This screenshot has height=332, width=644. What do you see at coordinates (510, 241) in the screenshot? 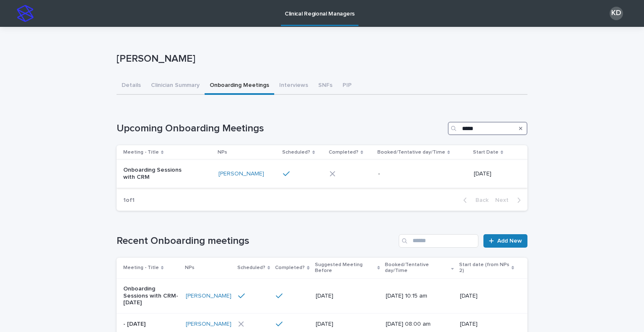
I see `span: Add New` at bounding box center [510, 241].